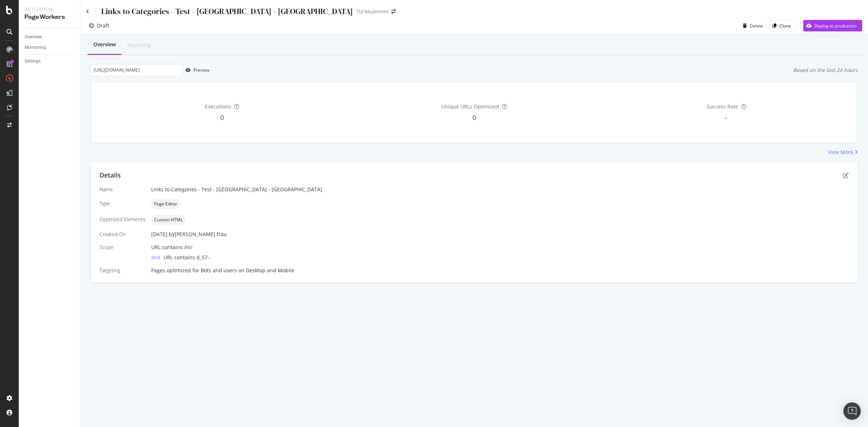 The image size is (868, 427). Describe the element at coordinates (372, 12) in the screenshot. I see `div: TUI Musement` at that location.